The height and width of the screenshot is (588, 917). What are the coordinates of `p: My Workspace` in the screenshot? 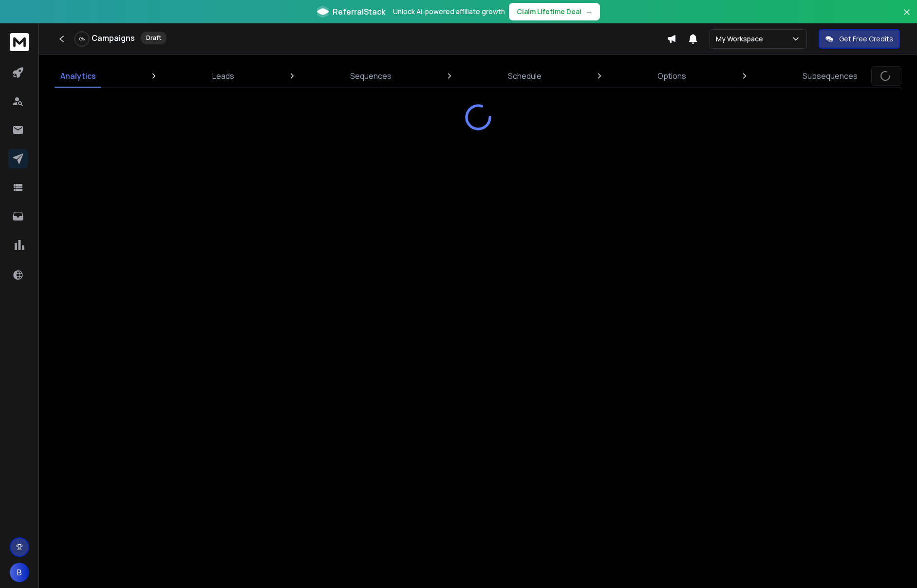 It's located at (741, 39).